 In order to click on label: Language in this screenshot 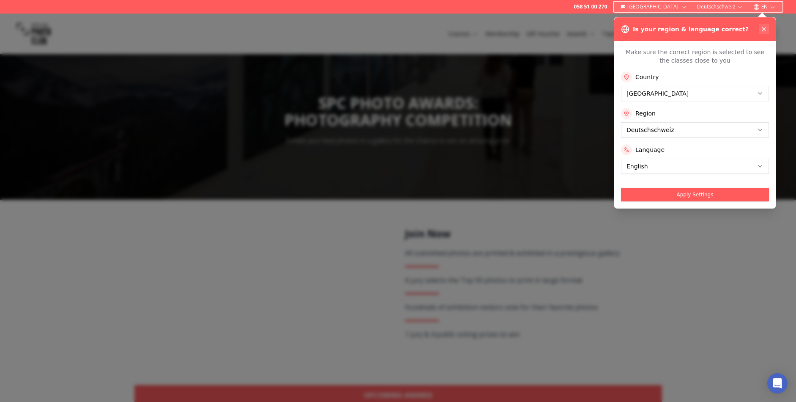, I will do `click(650, 150)`.